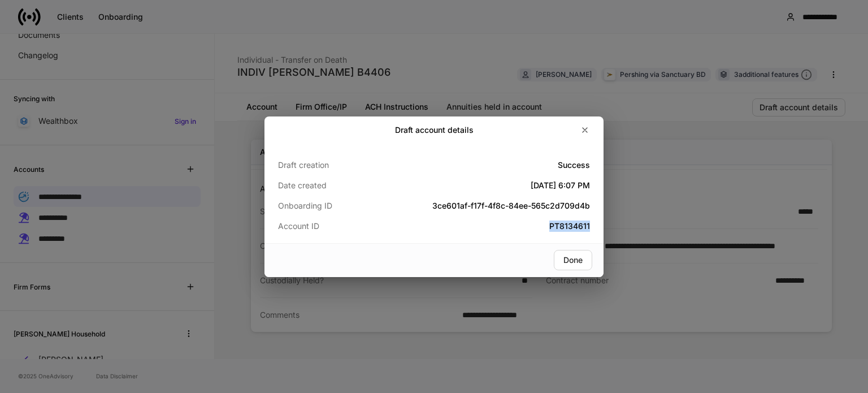  Describe the element at coordinates (330, 226) in the screenshot. I see `p: Account ID` at that location.